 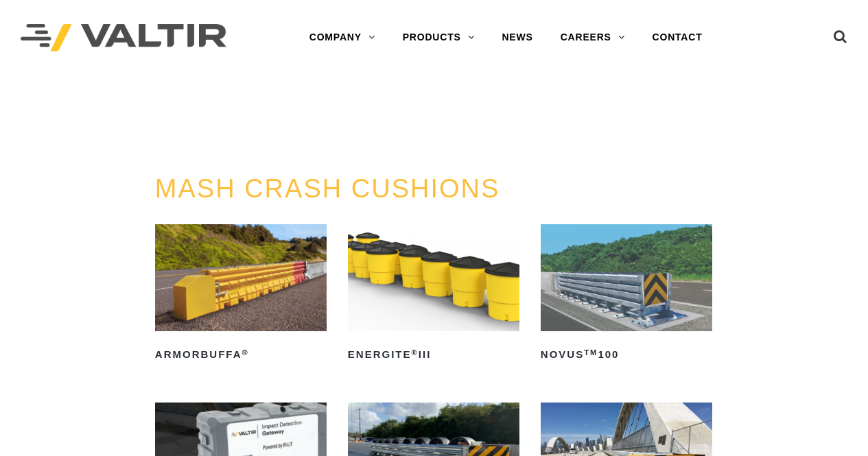 I want to click on a: COMPANY, so click(x=342, y=37).